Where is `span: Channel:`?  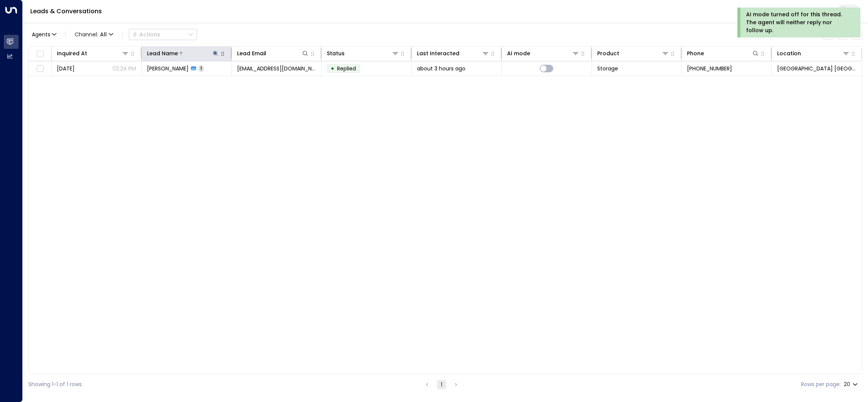 span: Channel: is located at coordinates (94, 35).